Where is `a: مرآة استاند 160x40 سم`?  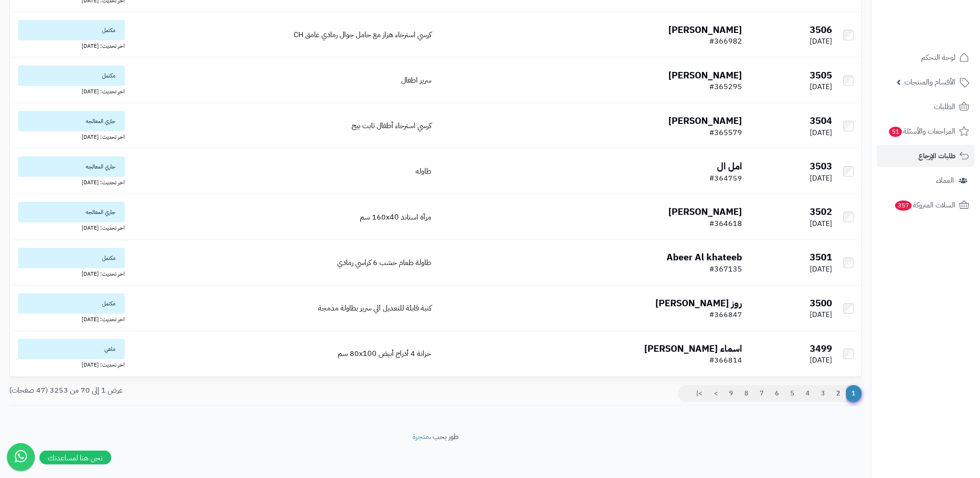
a: مرآة استاند 160x40 سم is located at coordinates (396, 217).